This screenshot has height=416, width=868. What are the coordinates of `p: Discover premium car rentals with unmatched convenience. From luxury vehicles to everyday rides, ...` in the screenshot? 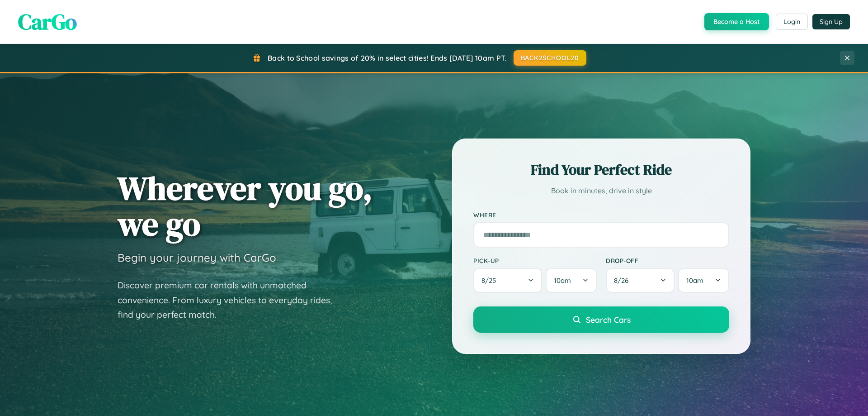 It's located at (230, 300).